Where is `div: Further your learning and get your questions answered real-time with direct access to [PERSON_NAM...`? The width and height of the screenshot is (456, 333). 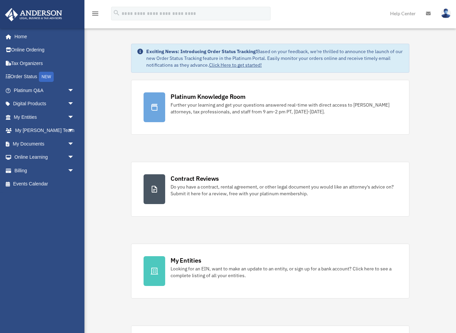 div: Further your learning and get your questions answered real-time with direct access to [PERSON_NAM... is located at coordinates (284, 108).